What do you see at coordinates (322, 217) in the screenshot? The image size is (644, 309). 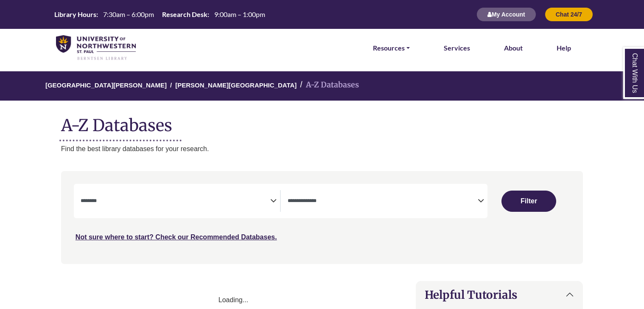 I see `nav: Search filters` at bounding box center [322, 217].